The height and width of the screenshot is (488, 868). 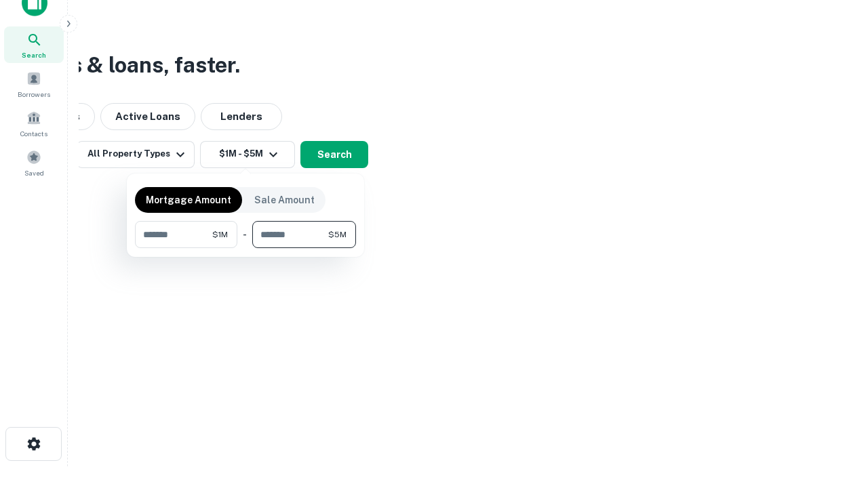 I want to click on div: Chat Widget, so click(x=834, y=412).